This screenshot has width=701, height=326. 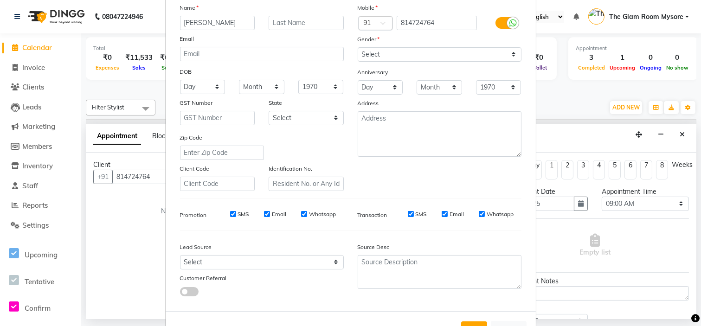 What do you see at coordinates (217, 118) in the screenshot?
I see `input: GST Number` at bounding box center [217, 118].